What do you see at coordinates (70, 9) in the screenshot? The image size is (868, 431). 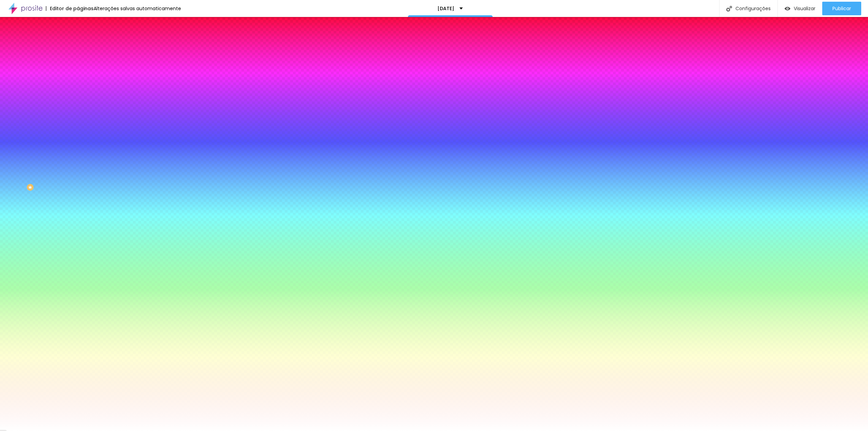 I see `div: Editor de páginas` at bounding box center [70, 9].